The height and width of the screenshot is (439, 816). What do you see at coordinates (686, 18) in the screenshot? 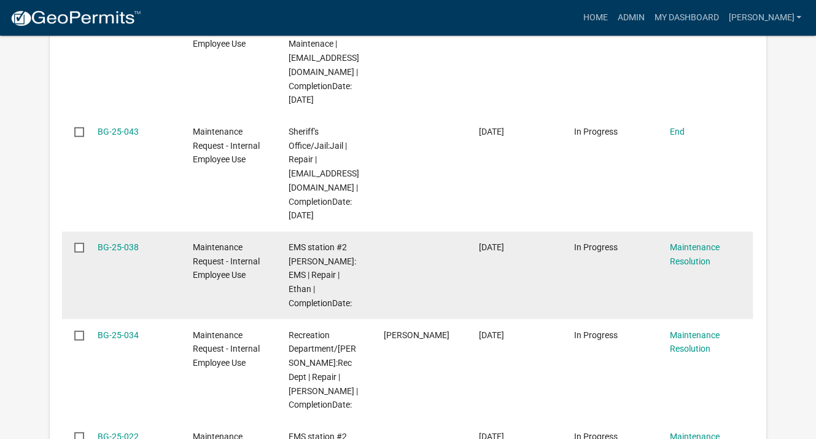
I see `a: My Dashboard` at bounding box center [686, 18].